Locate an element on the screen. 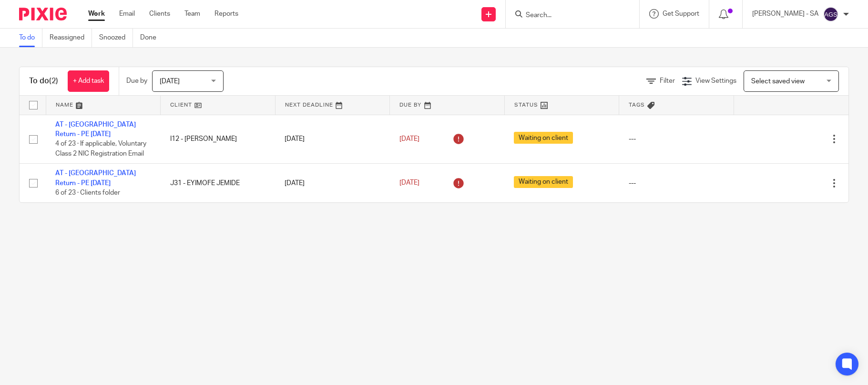 The image size is (868, 385). span: 4 of 23 · If applicable, Voluntary Class 2 NIC Registration Email is located at coordinates (101, 149).